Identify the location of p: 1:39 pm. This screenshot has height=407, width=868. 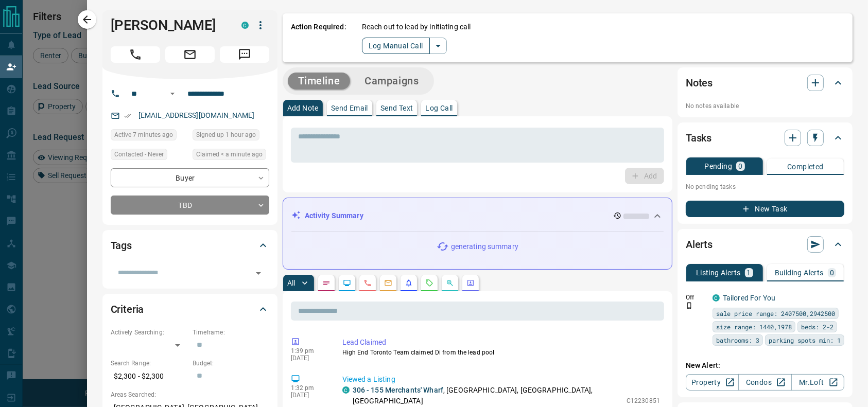
(309, 351).